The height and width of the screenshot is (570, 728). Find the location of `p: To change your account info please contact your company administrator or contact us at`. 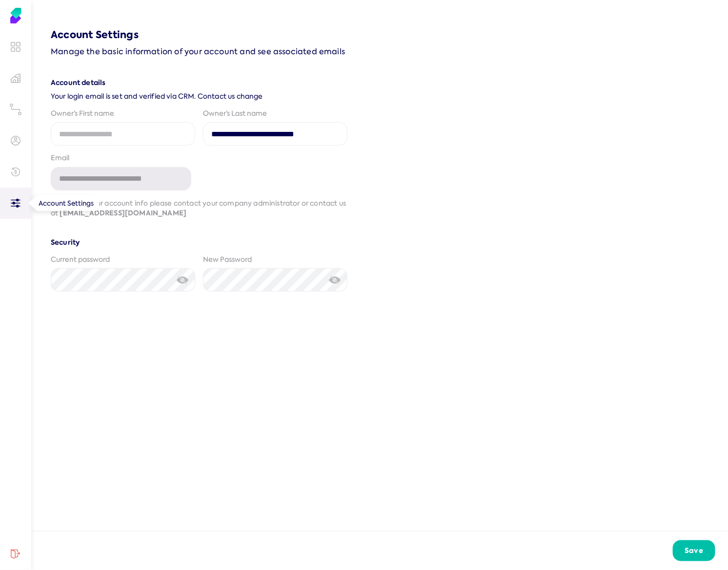

p: To change your account info please contact your company administrator or contact us at is located at coordinates (199, 208).